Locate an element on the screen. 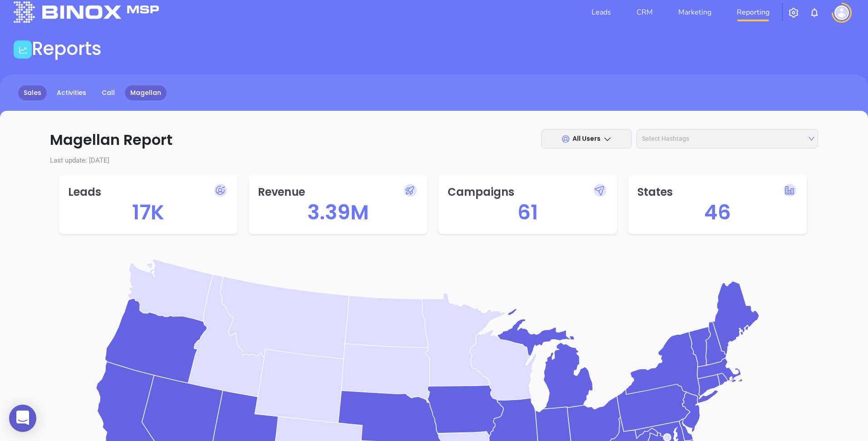 Image resolution: width=868 pixels, height=441 pixels. a: Sales is located at coordinates (32, 93).